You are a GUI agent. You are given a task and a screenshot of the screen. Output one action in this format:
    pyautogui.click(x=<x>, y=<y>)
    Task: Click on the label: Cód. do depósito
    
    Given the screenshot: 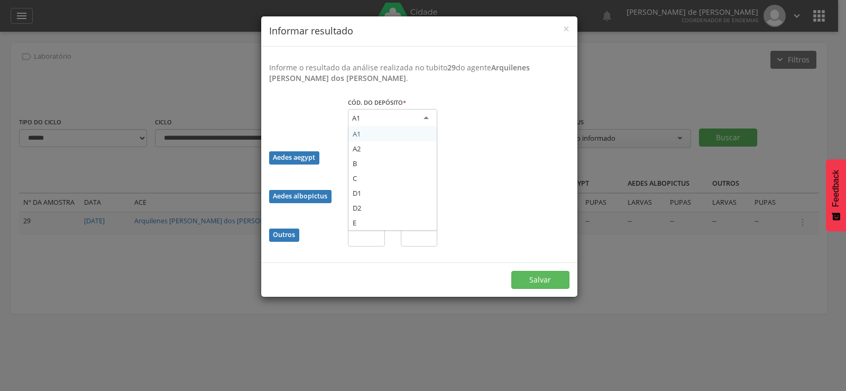 What is the action you would take?
    pyautogui.click(x=377, y=103)
    